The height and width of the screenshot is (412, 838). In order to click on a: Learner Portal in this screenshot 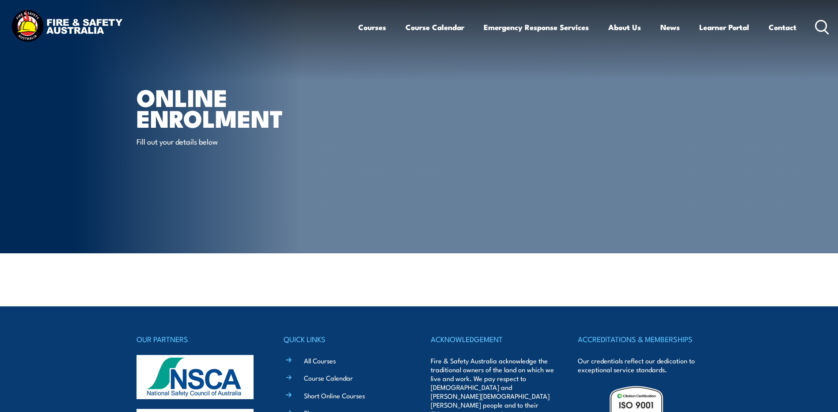, I will do `click(724, 27)`.